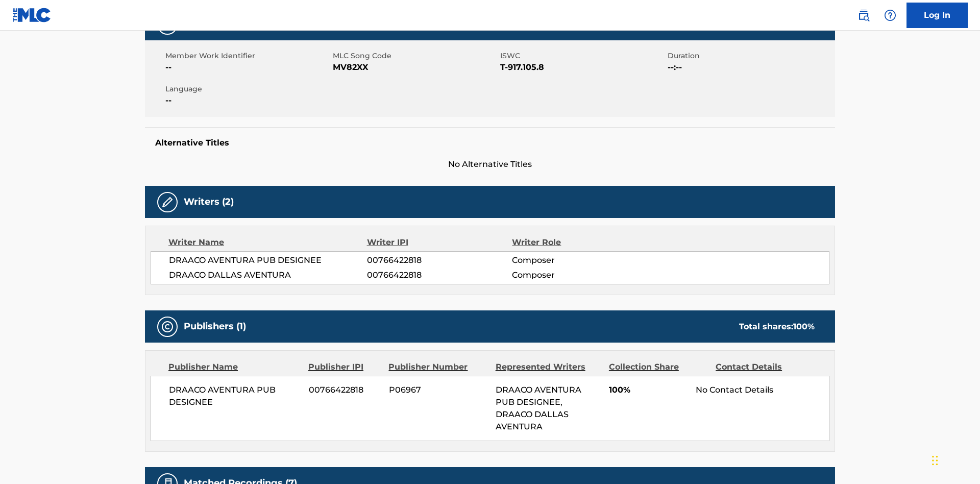 This screenshot has height=484, width=980. Describe the element at coordinates (582, 56) in the screenshot. I see `span: ISWC` at that location.